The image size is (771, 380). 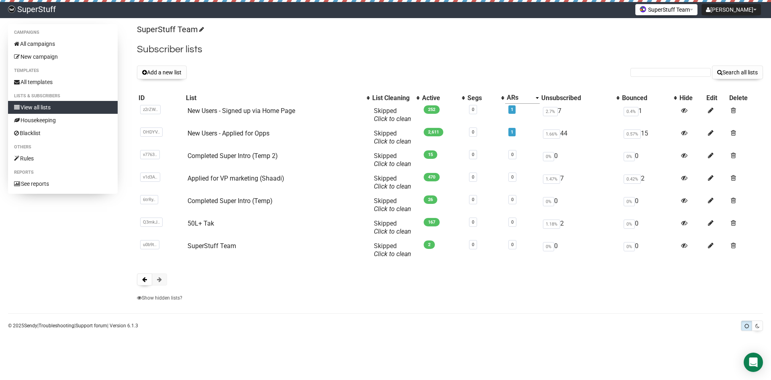 I want to click on a: Troubleshooting, so click(x=56, y=325).